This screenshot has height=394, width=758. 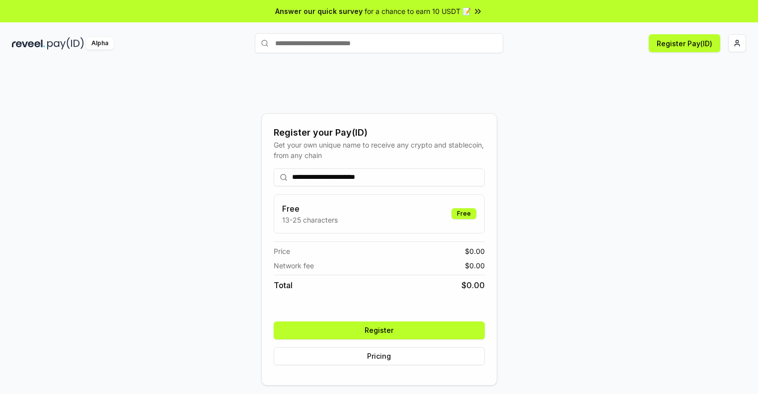 What do you see at coordinates (464, 214) in the screenshot?
I see `div: Free` at bounding box center [464, 214].